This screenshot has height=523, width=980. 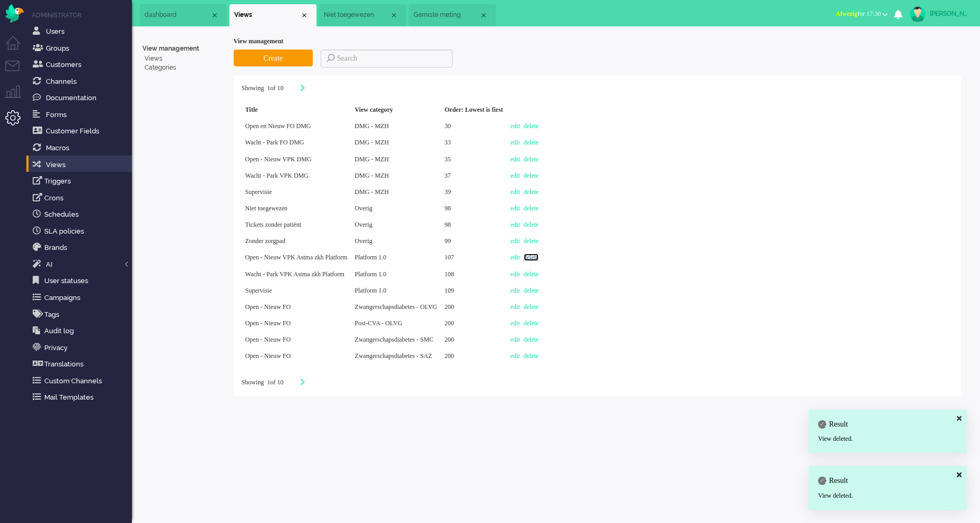 What do you see at coordinates (302, 383) in the screenshot?
I see `div: Next` at bounding box center [302, 383].